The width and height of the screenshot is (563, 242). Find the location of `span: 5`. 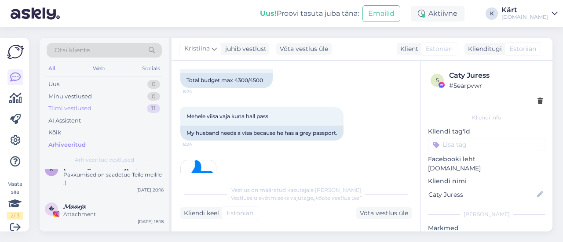

span: 5 is located at coordinates (437, 80).